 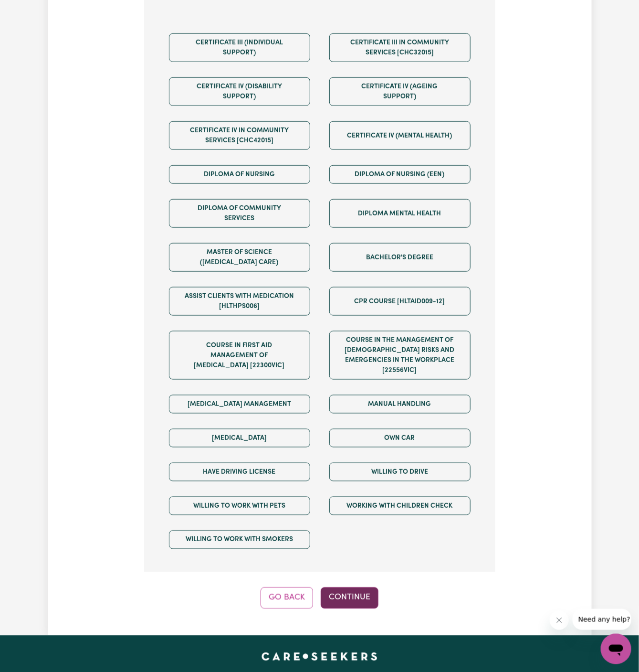 I want to click on button: Willing to work with pets, so click(x=240, y=506).